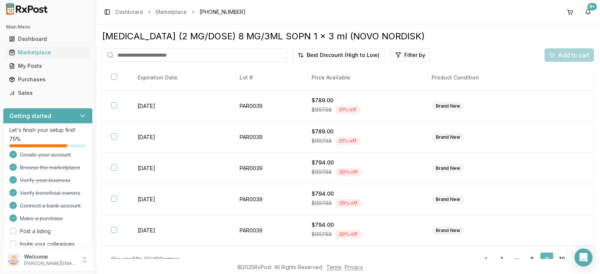 This screenshot has width=600, height=274. Describe the element at coordinates (48, 93) in the screenshot. I see `a: Sales` at that location.